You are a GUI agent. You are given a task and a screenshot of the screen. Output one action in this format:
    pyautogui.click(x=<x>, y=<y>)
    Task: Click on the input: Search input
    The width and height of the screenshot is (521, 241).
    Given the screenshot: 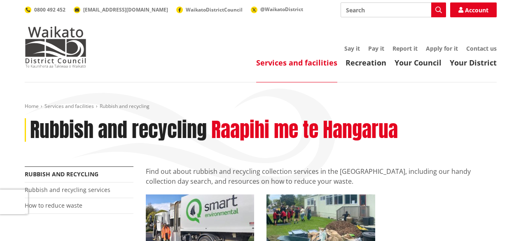 What is the action you would take?
    pyautogui.click(x=393, y=10)
    